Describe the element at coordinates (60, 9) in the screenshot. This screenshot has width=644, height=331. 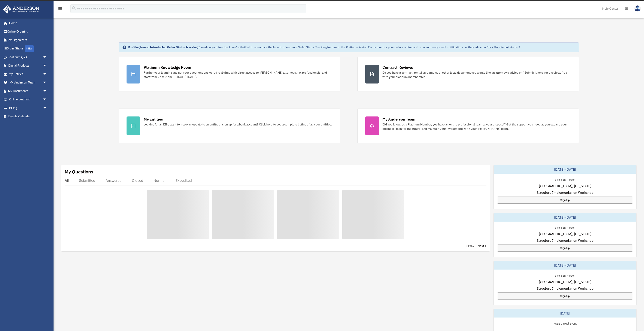
I see `a: menu` at that location.